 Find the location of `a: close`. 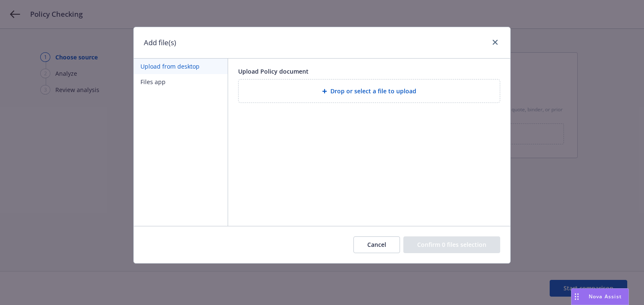

a: close is located at coordinates (495, 42).